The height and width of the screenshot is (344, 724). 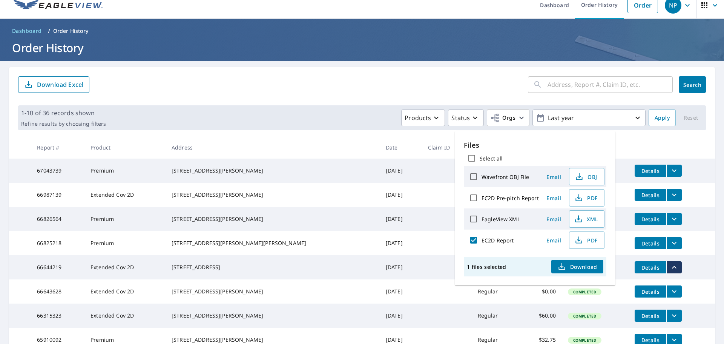 I want to click on button: filesDropdownBtn-66987139, so click(x=674, y=195).